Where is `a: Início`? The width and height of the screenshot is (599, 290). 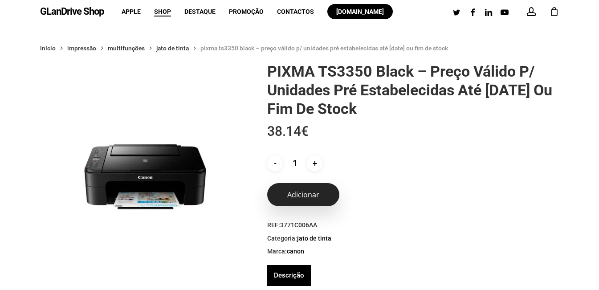
a: Início is located at coordinates (48, 48).